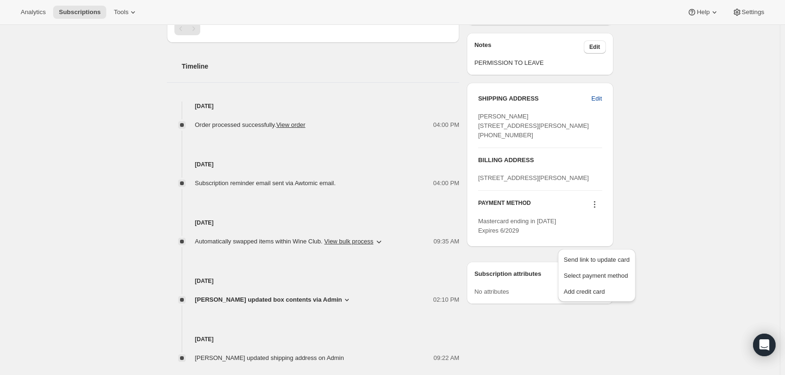  What do you see at coordinates (121, 12) in the screenshot?
I see `span: Tools` at bounding box center [121, 12].